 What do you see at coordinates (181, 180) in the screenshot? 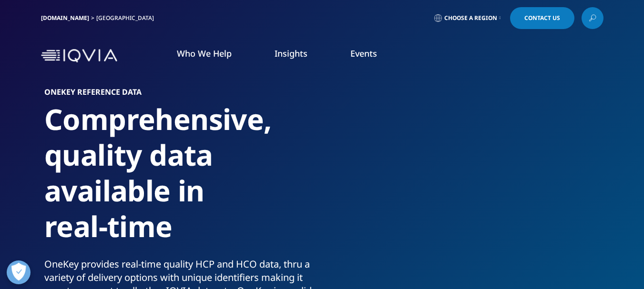
I see `h1: Comprehensive, quality data available in real‑time` at bounding box center [181, 180].